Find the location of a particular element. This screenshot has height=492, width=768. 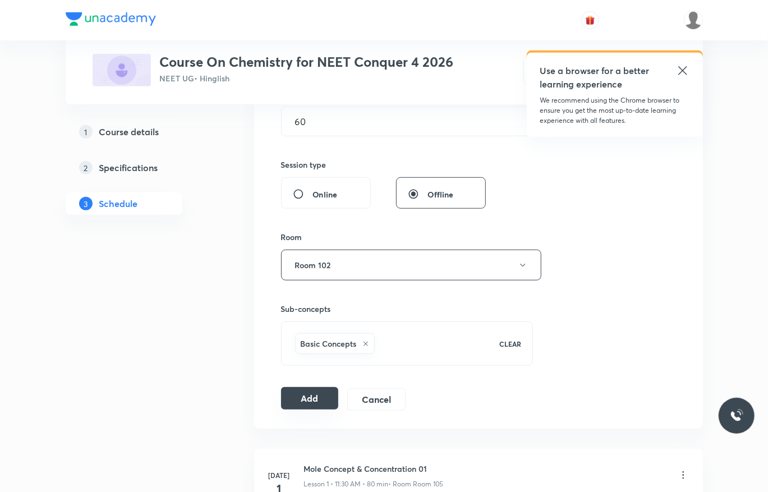

button: avatar is located at coordinates (590, 20).